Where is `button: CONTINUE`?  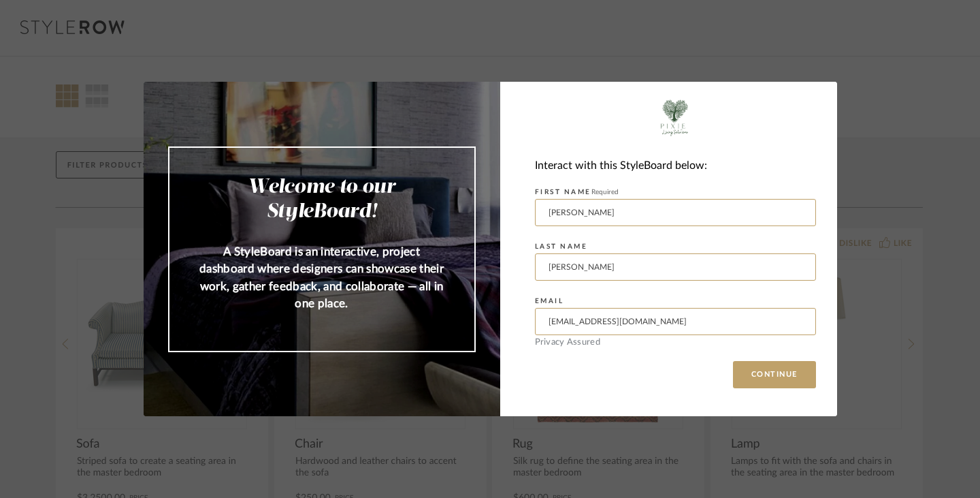
button: CONTINUE is located at coordinates (775, 374).